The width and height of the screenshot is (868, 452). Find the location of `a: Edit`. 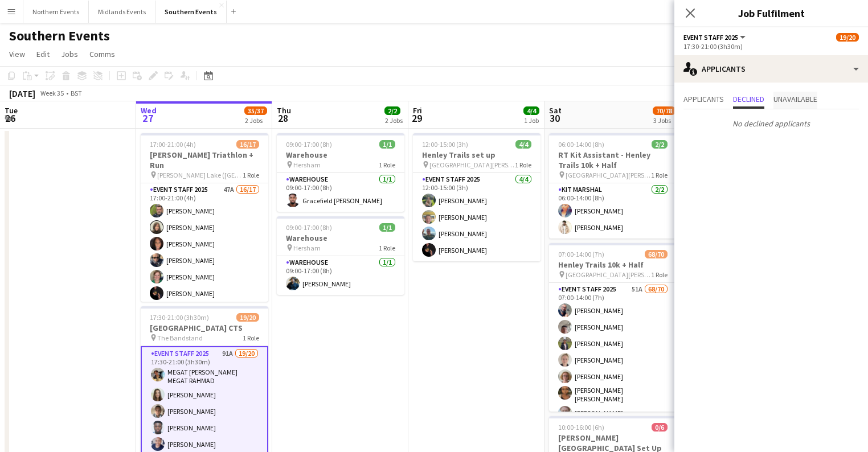

a: Edit is located at coordinates (43, 54).